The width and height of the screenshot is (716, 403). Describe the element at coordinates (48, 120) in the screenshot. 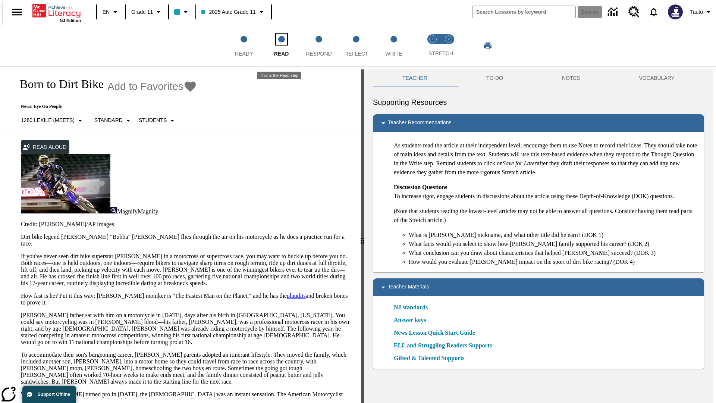

I see `p: 1280 Lexile (Meets)` at that location.